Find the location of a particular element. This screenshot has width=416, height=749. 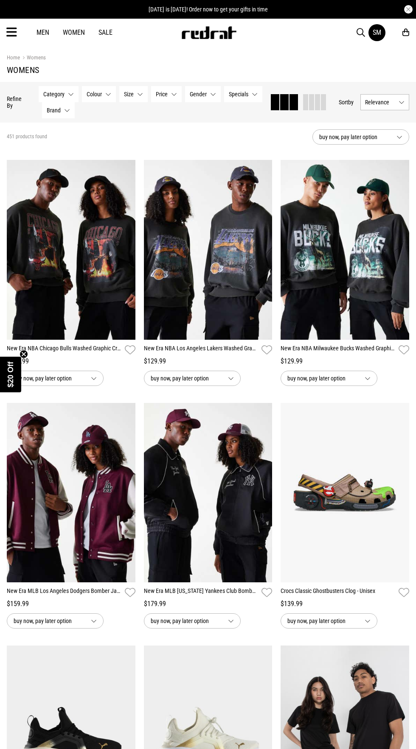

button: Sortby is located at coordinates (346, 102).